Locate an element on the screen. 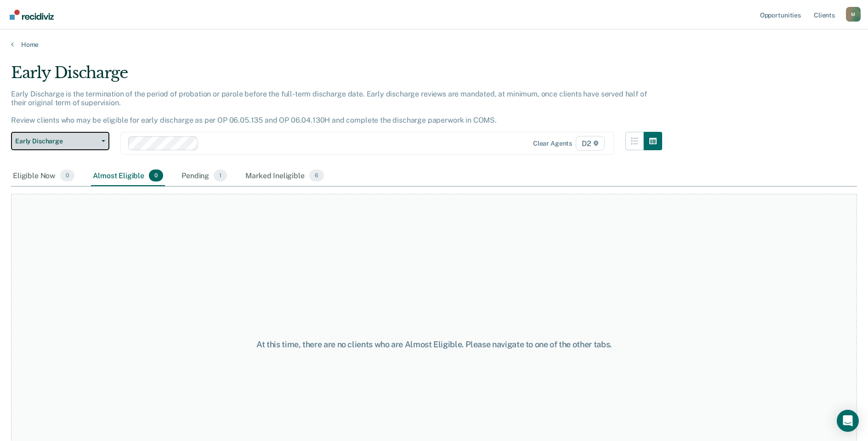 Image resolution: width=868 pixels, height=441 pixels. div: Marked Ineligible6 is located at coordinates (284, 176).